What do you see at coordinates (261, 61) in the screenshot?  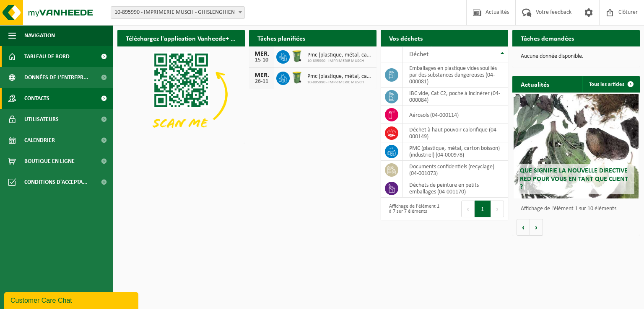 I see `div: 15-10` at bounding box center [261, 61].